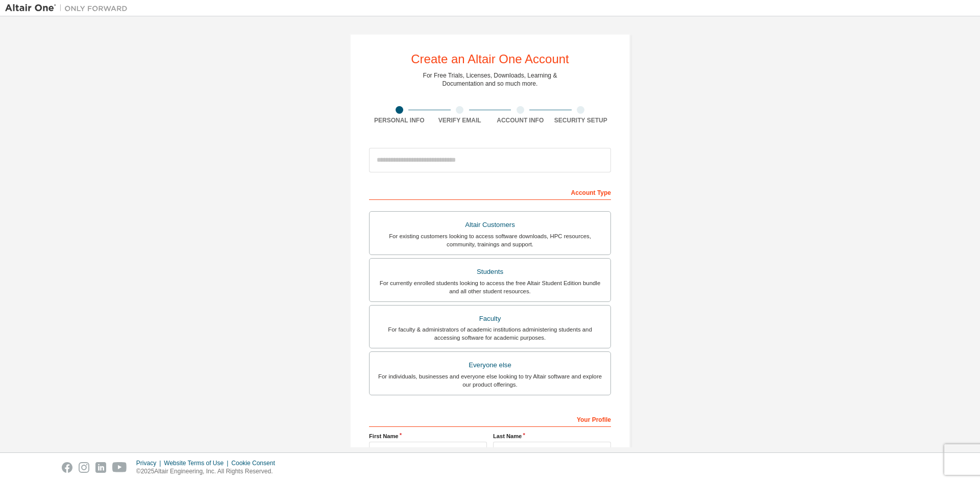 The width and height of the screenshot is (980, 482). I want to click on div: Privacy, so click(150, 463).